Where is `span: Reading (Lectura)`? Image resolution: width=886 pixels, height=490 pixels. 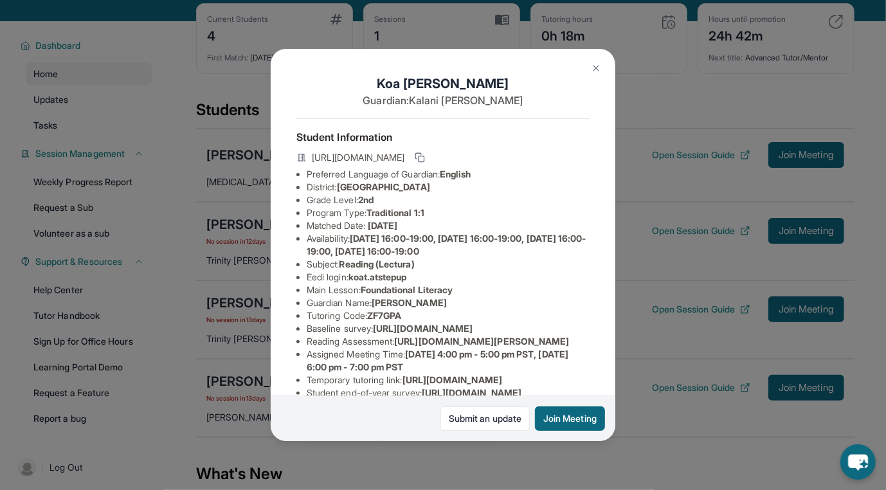 span: Reading (Lectura) is located at coordinates (377, 264).